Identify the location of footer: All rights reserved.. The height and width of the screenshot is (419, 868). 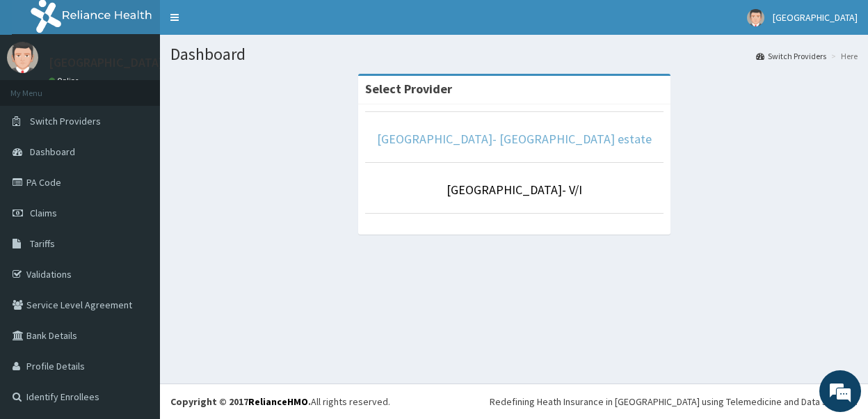
(514, 400).